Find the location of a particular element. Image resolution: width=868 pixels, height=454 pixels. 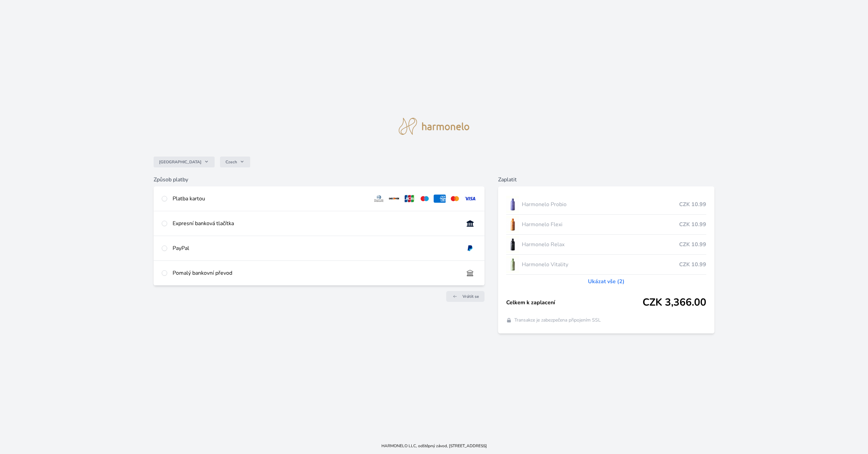

button: Czech is located at coordinates (235, 162).